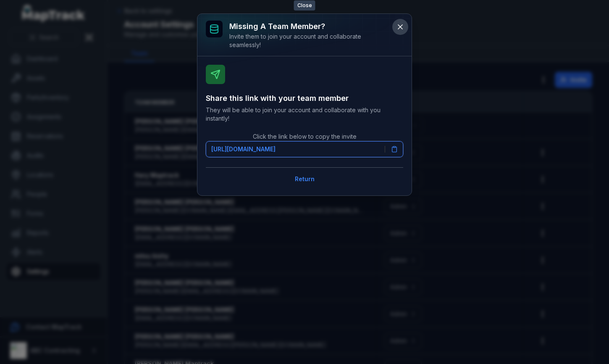 The width and height of the screenshot is (609, 364). What do you see at coordinates (304, 179) in the screenshot?
I see `button: Return` at bounding box center [304, 179].